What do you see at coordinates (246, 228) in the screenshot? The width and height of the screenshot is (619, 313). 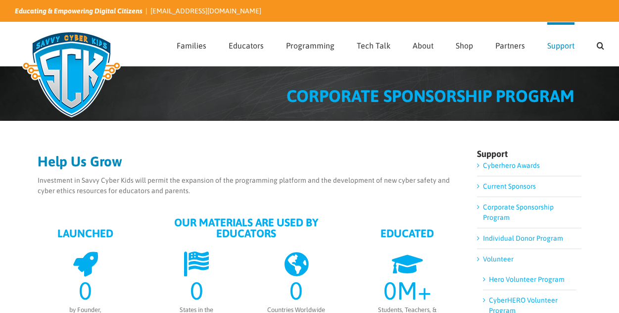 I see `strong: OUR MATERIALS ARE USED BY EDUCATORS` at bounding box center [246, 228].